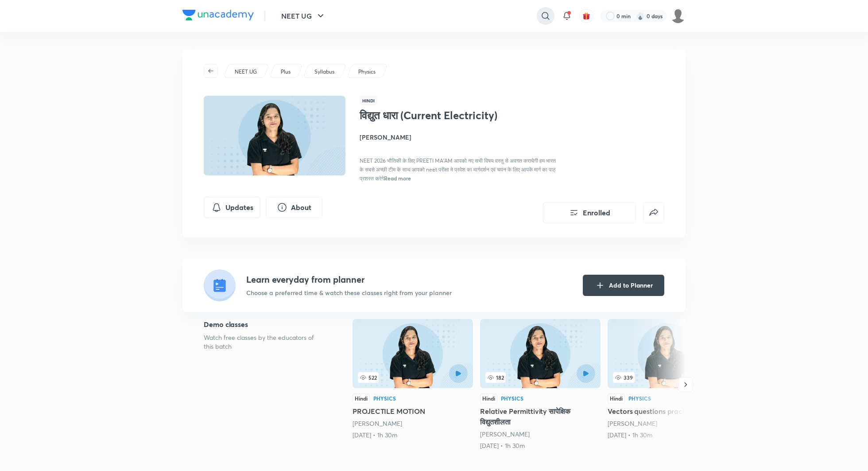 This screenshot has width=868, height=471. I want to click on button: Updates, so click(232, 207).